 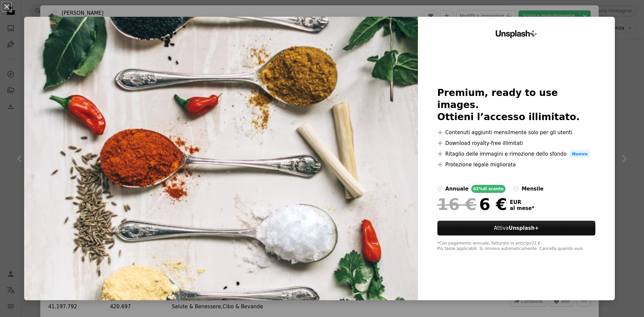 I want to click on li: Download royalty-free illimitati, so click(x=517, y=143).